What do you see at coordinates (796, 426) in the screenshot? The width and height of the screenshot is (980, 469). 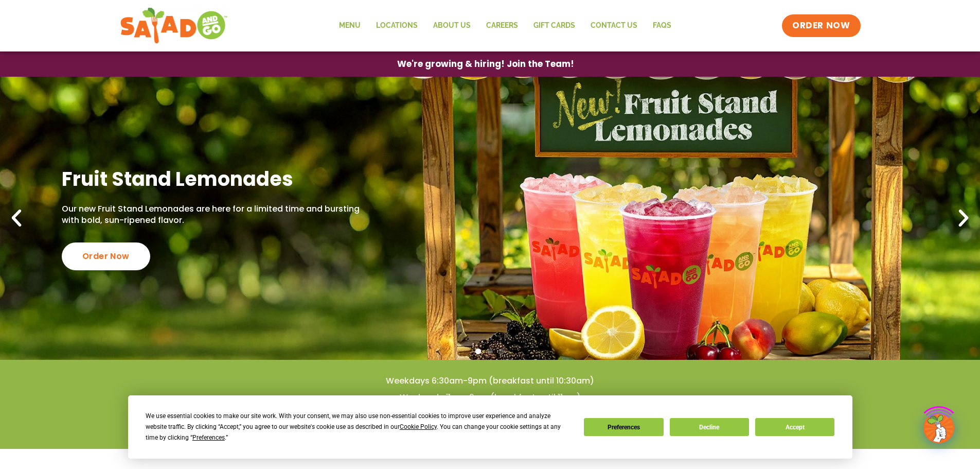 I see `button: Accept` at bounding box center [796, 426].